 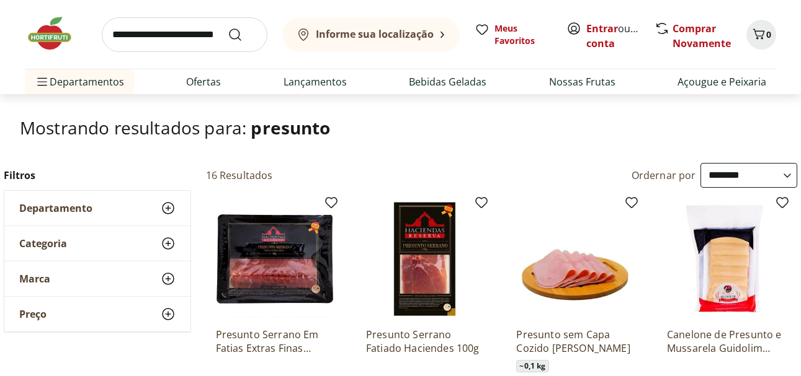 What do you see at coordinates (602, 29) in the screenshot?
I see `a: Entrar` at bounding box center [602, 29].